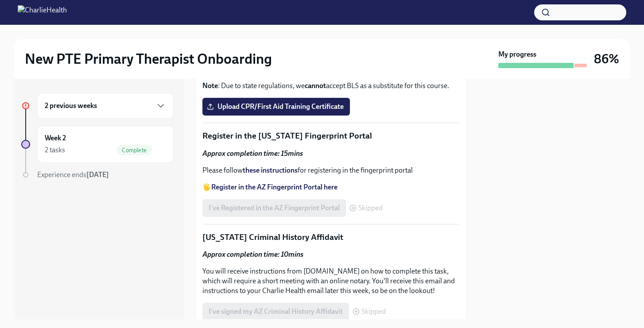  I want to click on p: Please follow for registering in the fingerprint portal, so click(331, 170).